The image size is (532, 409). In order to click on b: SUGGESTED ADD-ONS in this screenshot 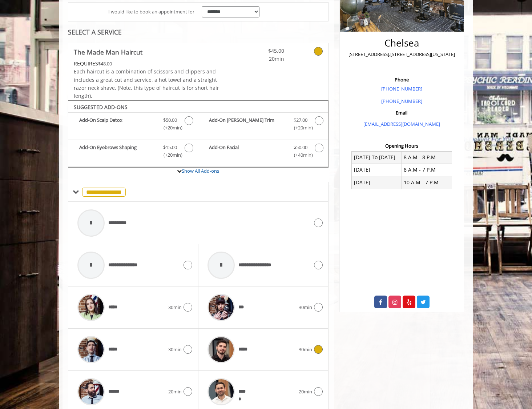, I will do `click(100, 107)`.